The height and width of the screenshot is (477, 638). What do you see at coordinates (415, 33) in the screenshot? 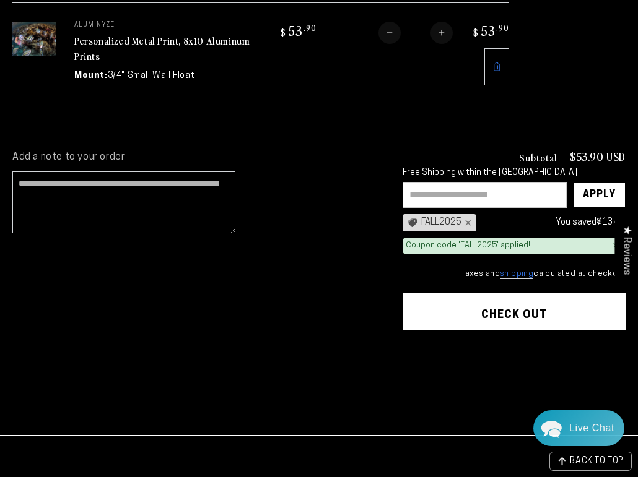
I see `input: Quantity for Personalized Metal Print, 8x10 Aluminum Prints` at bounding box center [415, 33].